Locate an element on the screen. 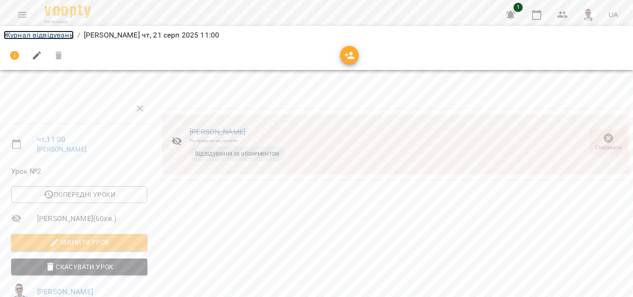 This screenshot has width=633, height=297. span: Змінити урок is located at coordinates (79, 242).